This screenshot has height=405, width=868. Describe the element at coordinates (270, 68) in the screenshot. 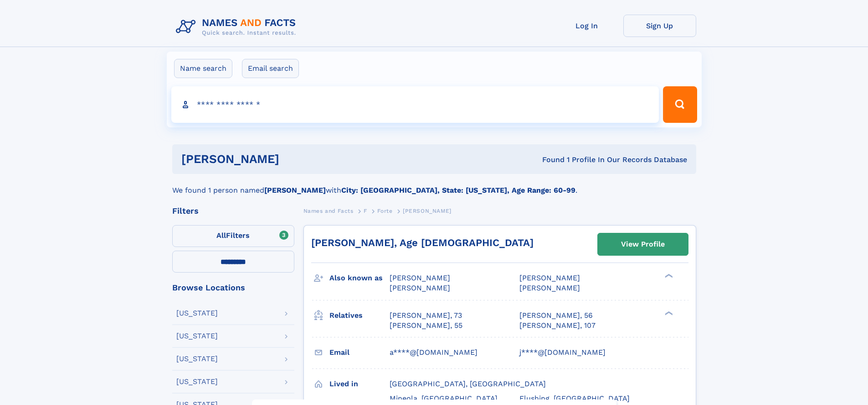

I see `label: Email search` at that location.